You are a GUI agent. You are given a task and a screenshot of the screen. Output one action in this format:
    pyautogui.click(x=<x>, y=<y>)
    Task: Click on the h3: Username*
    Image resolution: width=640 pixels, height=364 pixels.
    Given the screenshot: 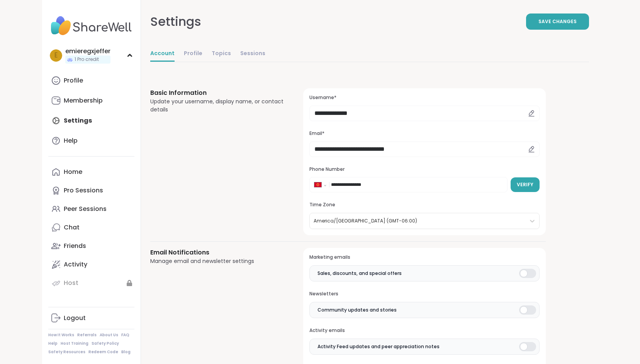 What is the action you would take?
    pyautogui.click(x=424, y=97)
    